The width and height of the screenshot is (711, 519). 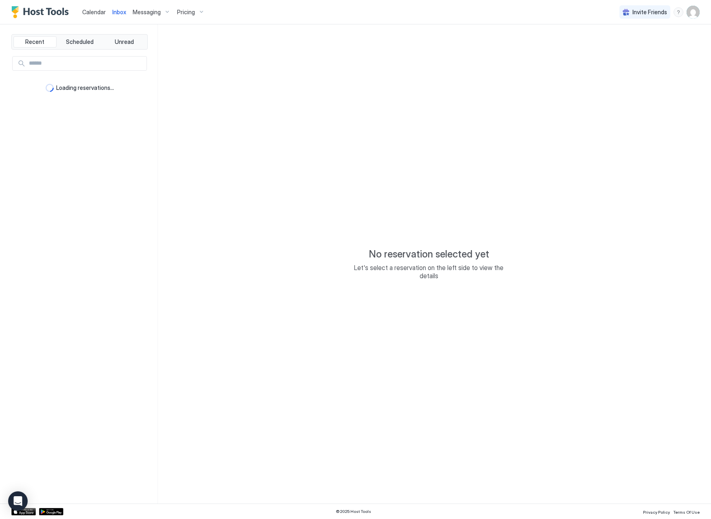 I want to click on span: Terms Of Use, so click(x=686, y=513).